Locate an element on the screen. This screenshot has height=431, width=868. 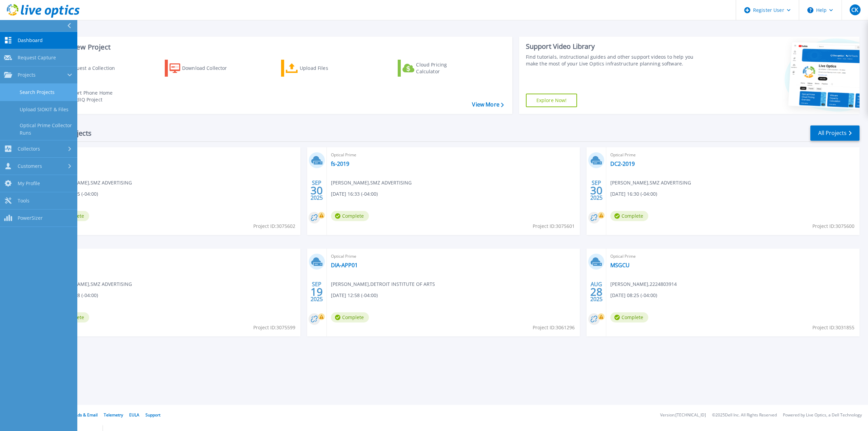
div: Request a Collection is located at coordinates (94, 68).